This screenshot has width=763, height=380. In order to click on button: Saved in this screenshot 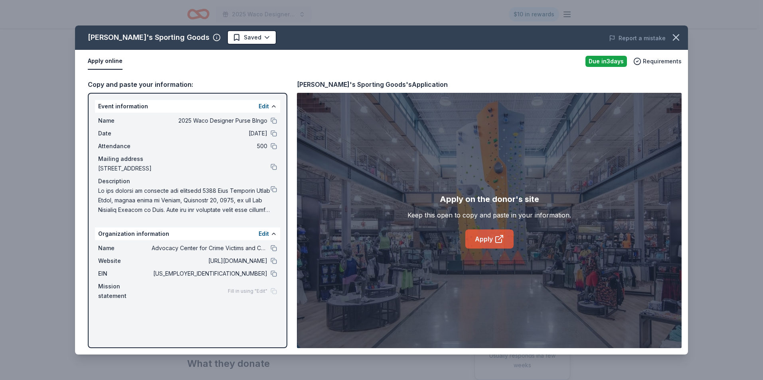, I will do `click(252, 37)`.